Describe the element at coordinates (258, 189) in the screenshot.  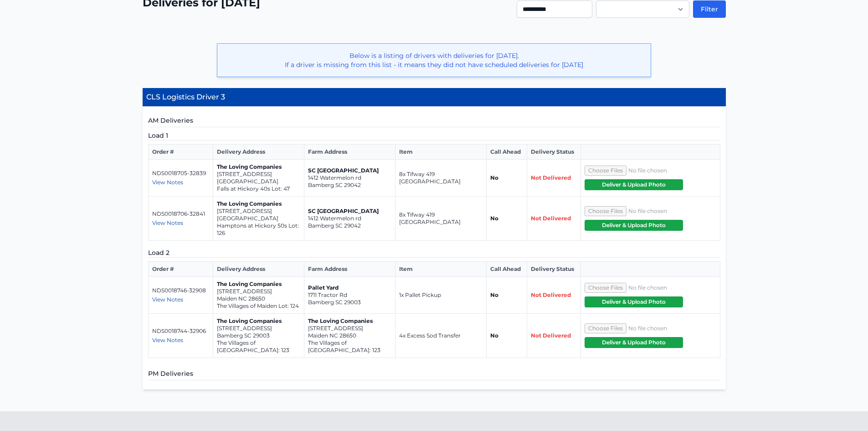
I see `p: Falls at Hickory 40s Lot: 47` at that location.